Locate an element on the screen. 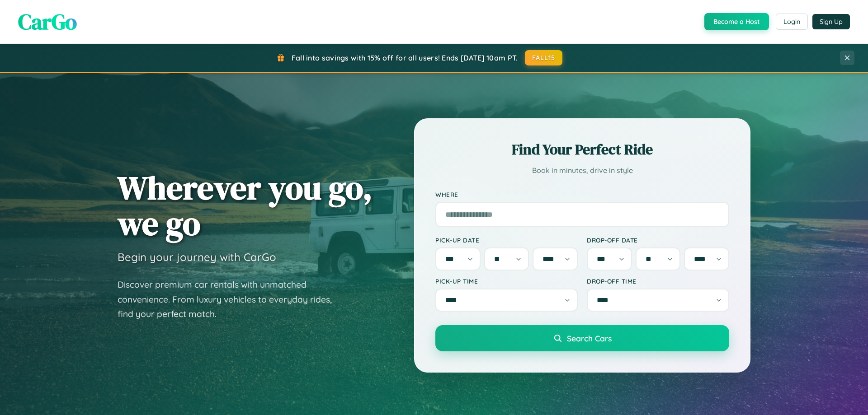 Image resolution: width=868 pixels, height=415 pixels. button: Search Cars is located at coordinates (582, 339).